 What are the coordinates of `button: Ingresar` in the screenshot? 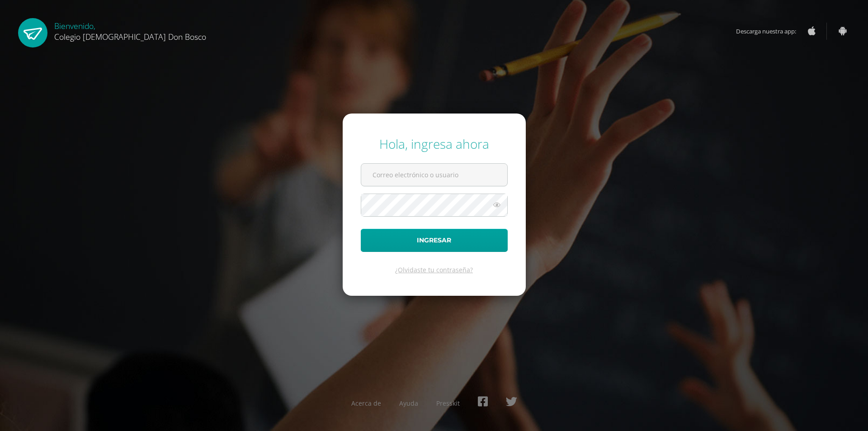 It's located at (434, 240).